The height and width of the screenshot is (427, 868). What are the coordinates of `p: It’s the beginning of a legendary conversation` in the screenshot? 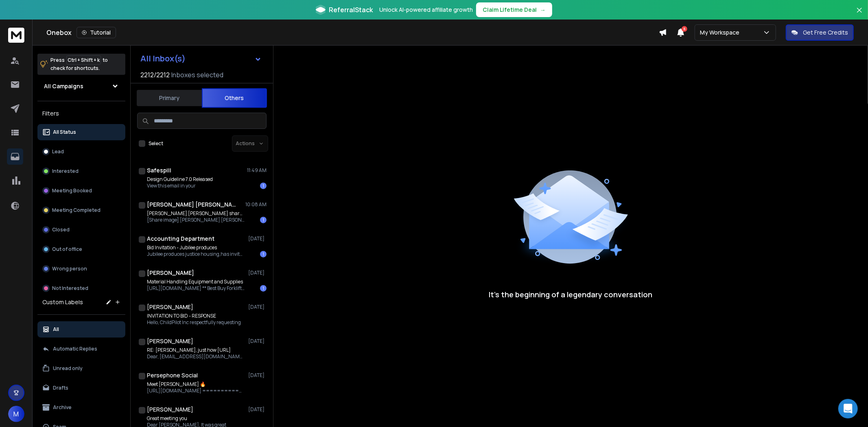 It's located at (571, 294).